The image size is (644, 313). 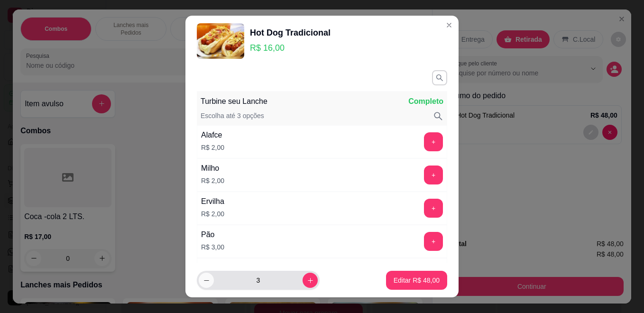 What do you see at coordinates (290, 48) in the screenshot?
I see `p: R$ 16,00` at bounding box center [290, 48].